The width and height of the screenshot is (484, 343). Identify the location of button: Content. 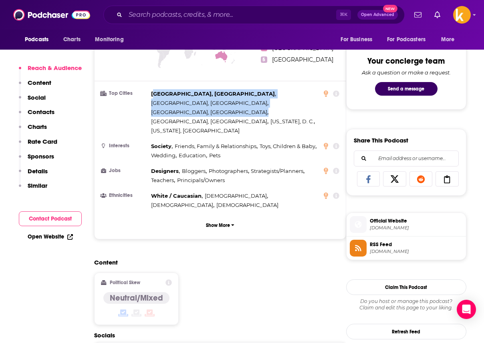
(35, 86).